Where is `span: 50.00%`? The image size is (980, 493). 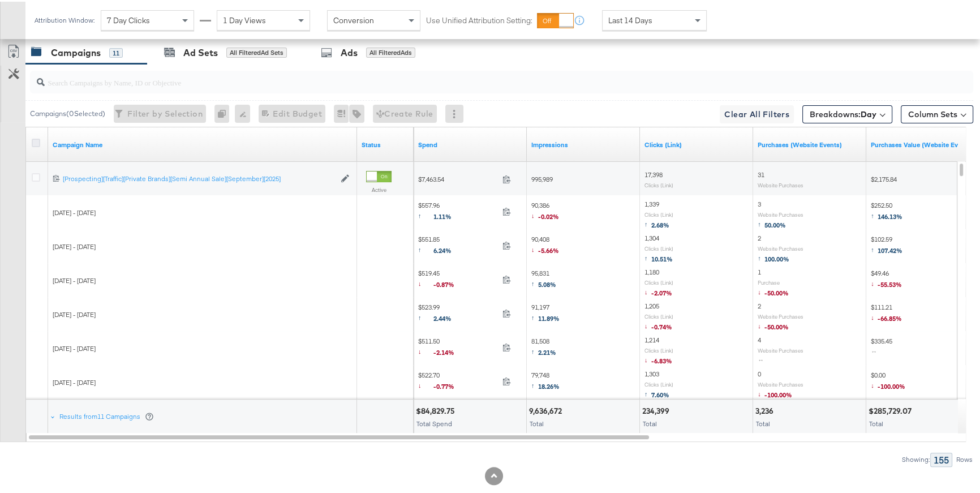
span: 50.00% is located at coordinates (776, 223).